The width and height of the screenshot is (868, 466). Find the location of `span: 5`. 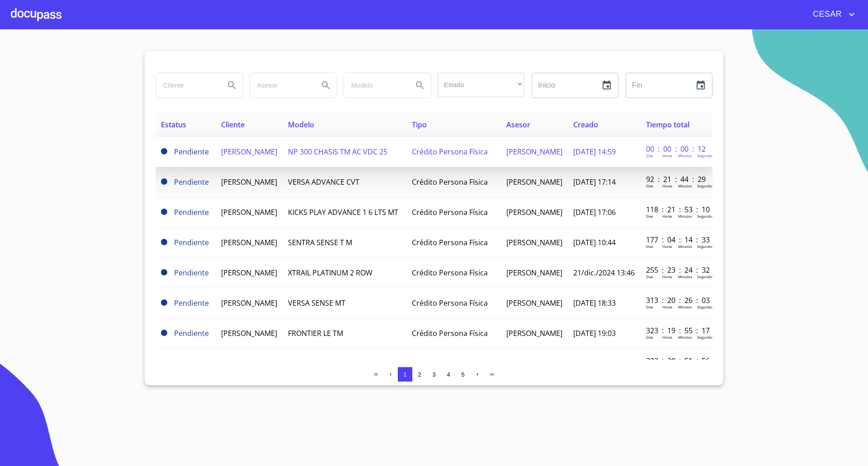

span: 5 is located at coordinates (462, 374).